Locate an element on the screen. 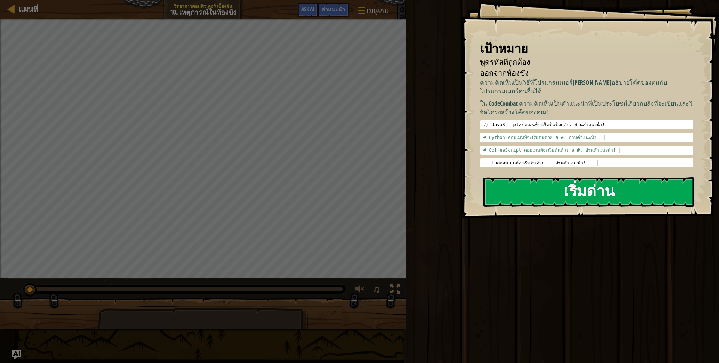  span: ออกจากห้องขัง is located at coordinates (504, 73).